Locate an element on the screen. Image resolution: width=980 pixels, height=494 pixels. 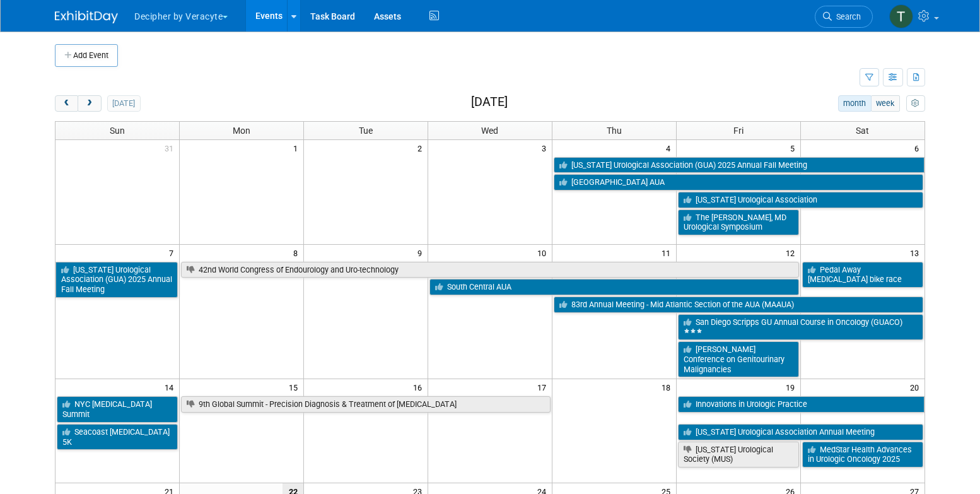
a: San Diego Scripps GU Annual Course in Oncology (GUACO) is located at coordinates (801, 327).